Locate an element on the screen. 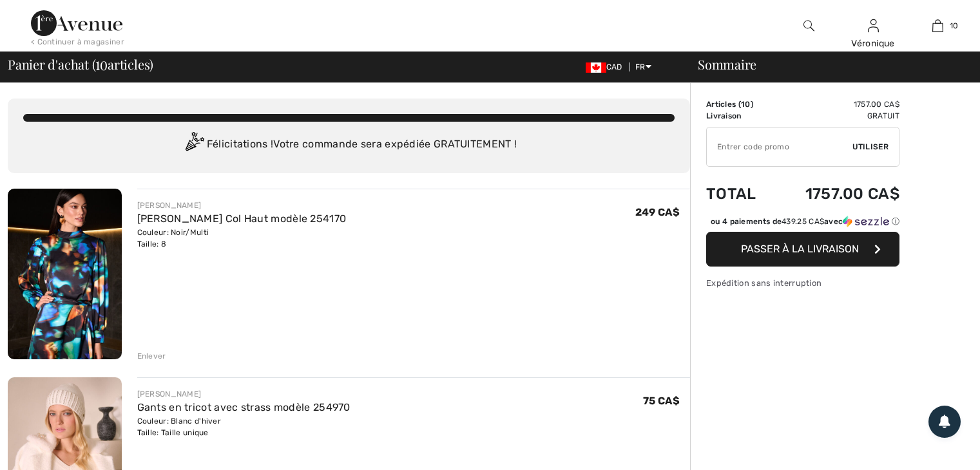 This screenshot has width=980, height=470. td: Articles ( ) is located at coordinates (739, 104).